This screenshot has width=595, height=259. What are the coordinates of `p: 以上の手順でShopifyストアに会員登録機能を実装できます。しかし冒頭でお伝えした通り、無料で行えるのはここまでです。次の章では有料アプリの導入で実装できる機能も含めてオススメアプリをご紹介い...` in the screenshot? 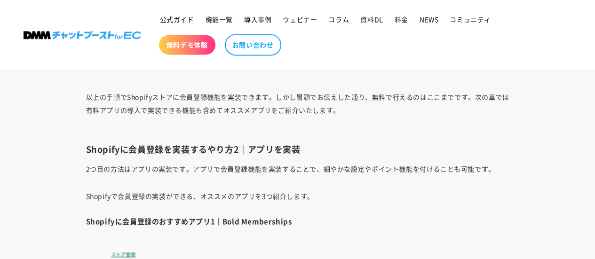 It's located at (298, 110).